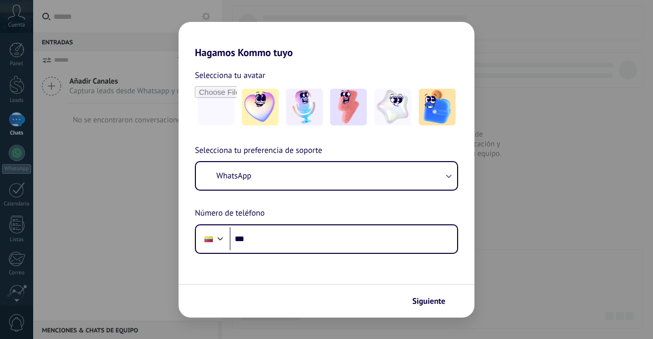  Describe the element at coordinates (349, 107) in the screenshot. I see `img: -3.jpeg` at that location.